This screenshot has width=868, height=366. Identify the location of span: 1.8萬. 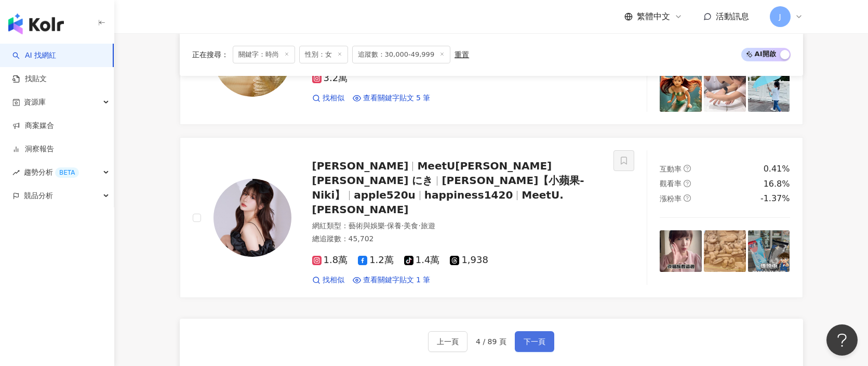
(330, 260).